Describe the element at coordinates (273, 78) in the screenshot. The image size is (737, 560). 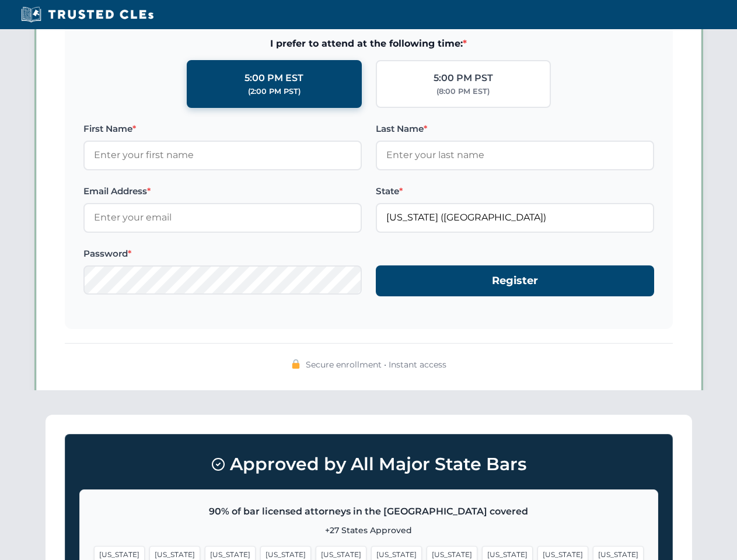
I see `div: 5:00 PM EST` at that location.